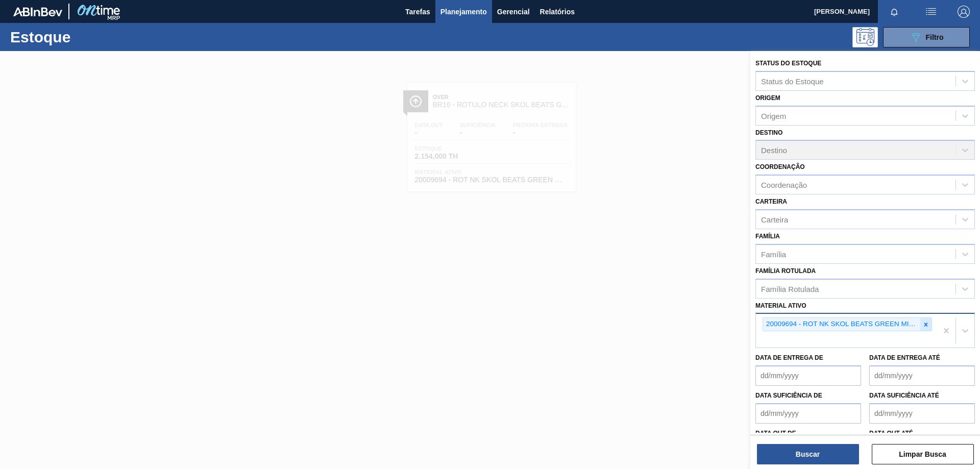  Describe the element at coordinates (894, 12) in the screenshot. I see `button: Notificações` at that location.